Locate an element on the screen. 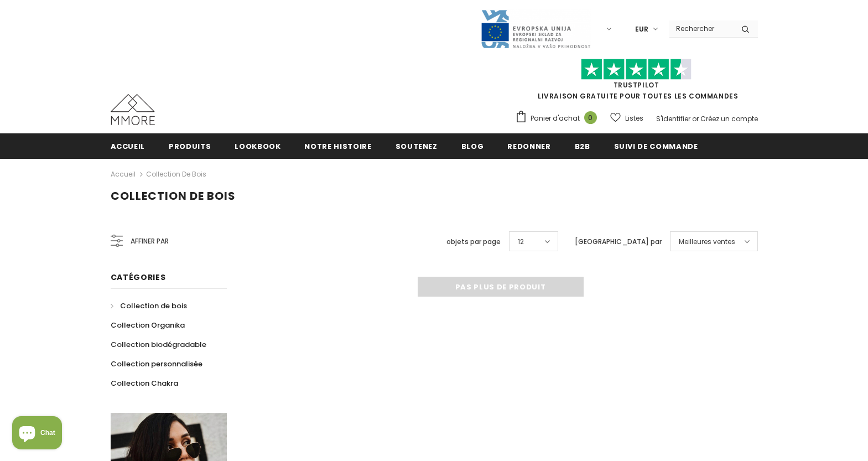  span: Lookbook is located at coordinates (257, 146).